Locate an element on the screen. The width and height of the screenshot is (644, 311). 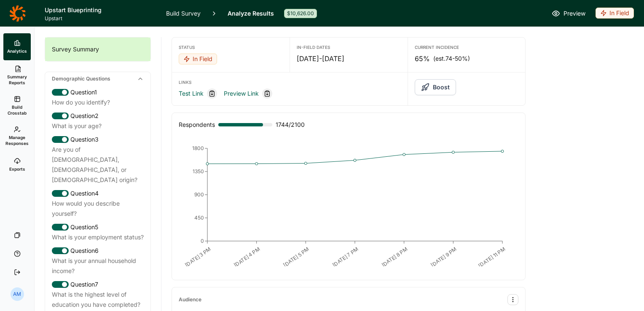
div: Respondents is located at coordinates (197, 125).